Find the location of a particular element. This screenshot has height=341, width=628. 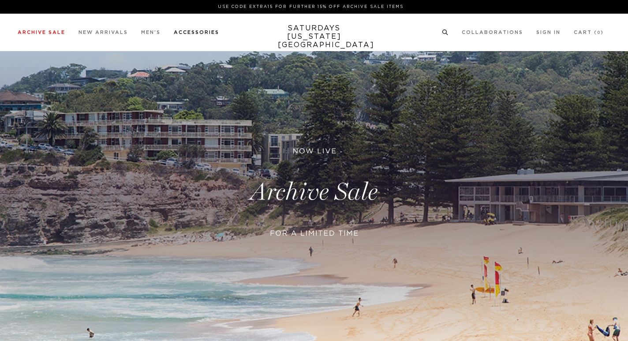

a: Accessories is located at coordinates (196, 32).